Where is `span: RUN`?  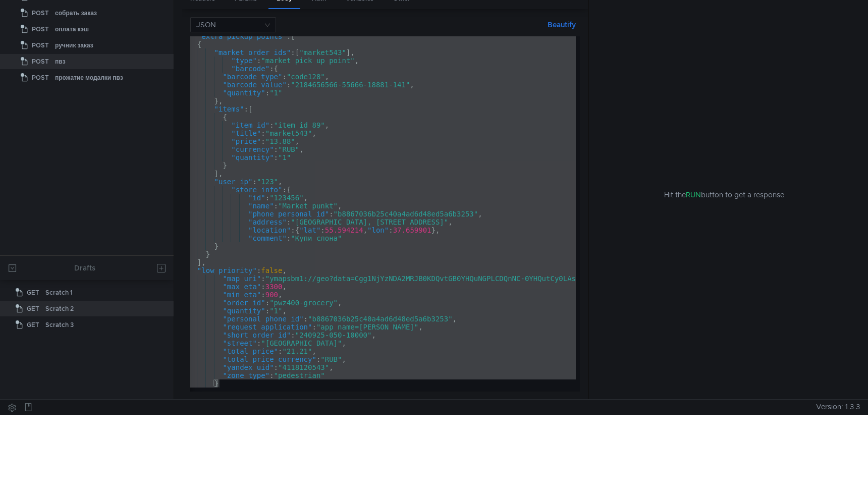 span: RUN is located at coordinates (693, 195).